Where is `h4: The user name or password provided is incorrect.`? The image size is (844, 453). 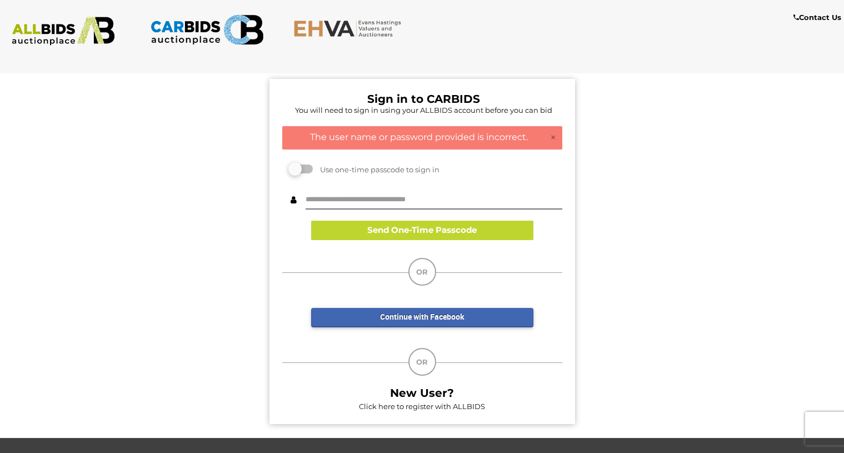
h4: The user name or password provided is incorrect. is located at coordinates (422, 137).